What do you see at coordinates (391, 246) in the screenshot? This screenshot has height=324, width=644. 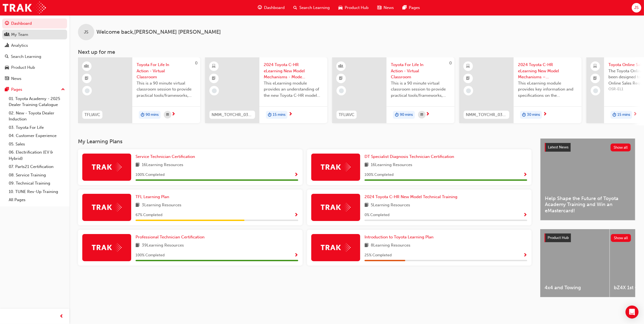 I see `span: 8 Learning Resources` at bounding box center [391, 246].